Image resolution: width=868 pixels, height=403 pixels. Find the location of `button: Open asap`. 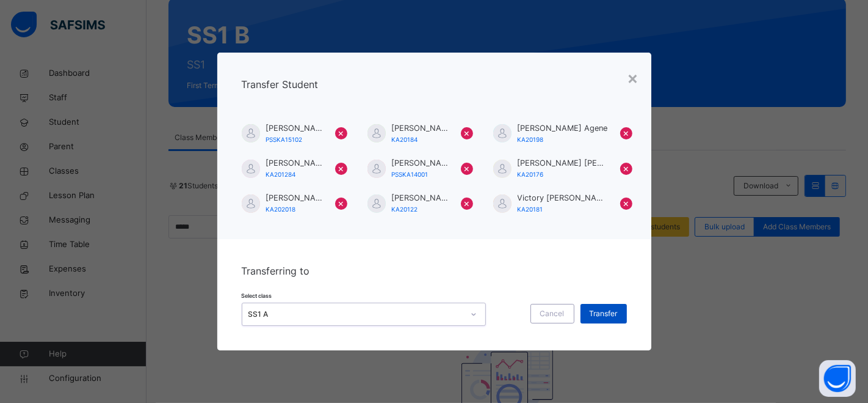

button: Open asap is located at coordinates (837, 378).